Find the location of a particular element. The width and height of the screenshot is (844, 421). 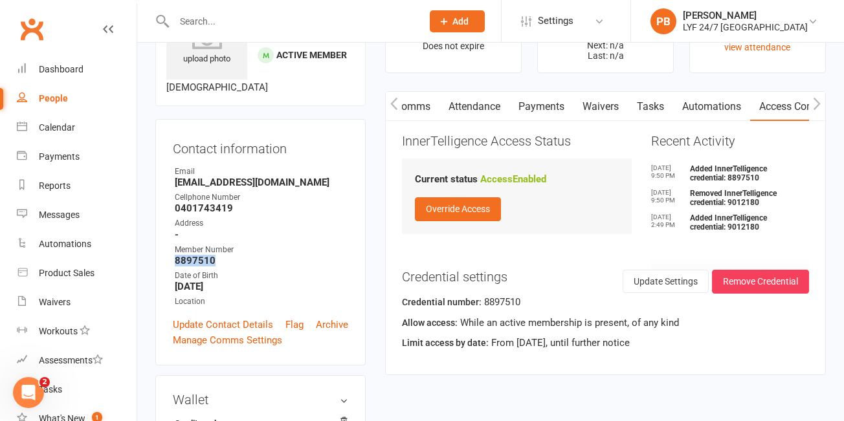

a: Calendar is located at coordinates (76, 127).